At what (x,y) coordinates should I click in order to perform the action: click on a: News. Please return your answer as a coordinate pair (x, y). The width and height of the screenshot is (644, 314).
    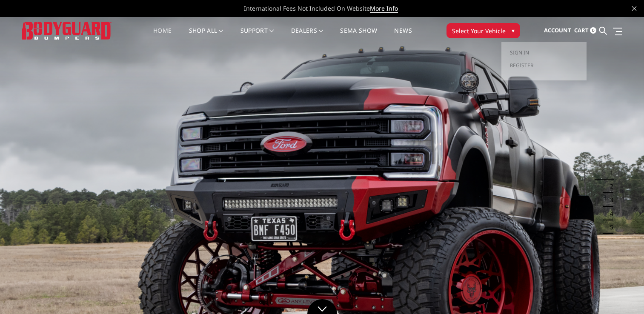
    Looking at the image, I should click on (403, 36).